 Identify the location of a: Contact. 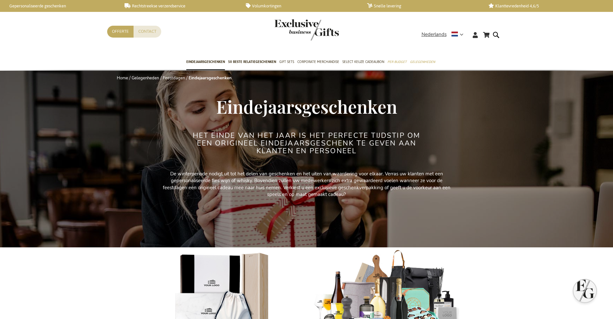
(147, 32).